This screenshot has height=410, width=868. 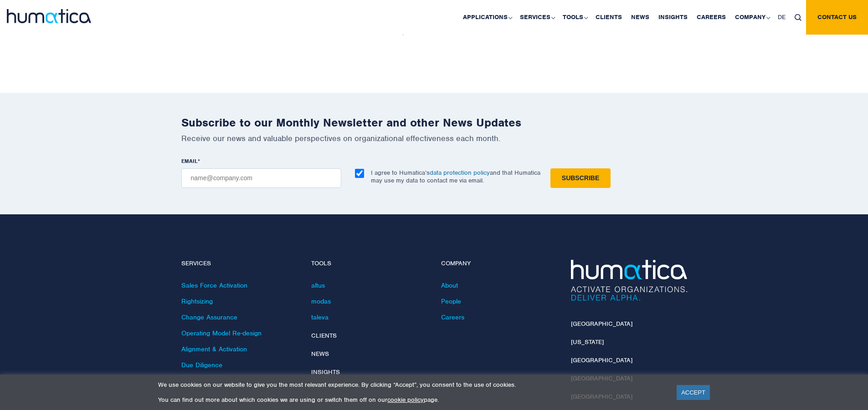 What do you see at coordinates (359, 173) in the screenshot?
I see `input: I agree to Humatica’sdata protection policyand that Humatica may use my data to contact me via em...` at bounding box center [359, 173].